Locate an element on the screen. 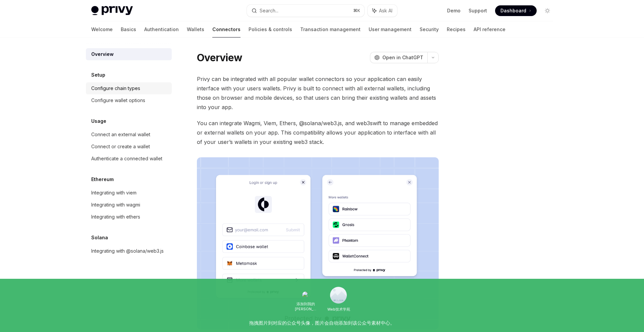  a: Connectors is located at coordinates (227, 30).